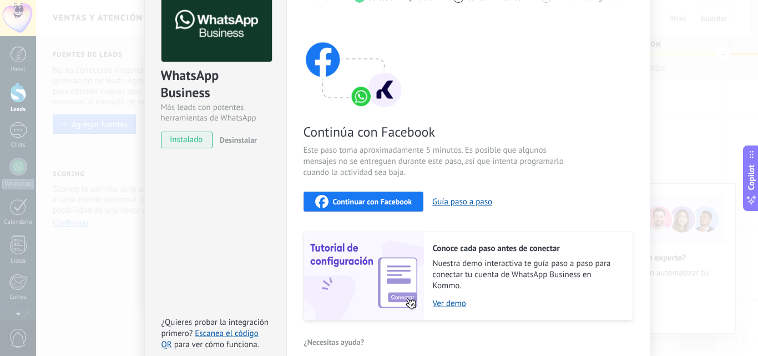 The width and height of the screenshot is (758, 356). I want to click on span: Copilot, so click(751, 177).